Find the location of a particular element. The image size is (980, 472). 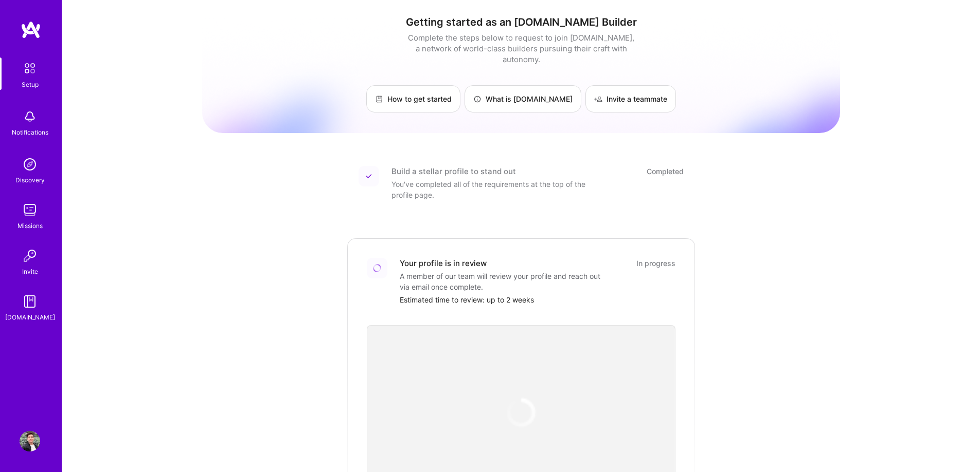

div: Completed is located at coordinates (664, 171).